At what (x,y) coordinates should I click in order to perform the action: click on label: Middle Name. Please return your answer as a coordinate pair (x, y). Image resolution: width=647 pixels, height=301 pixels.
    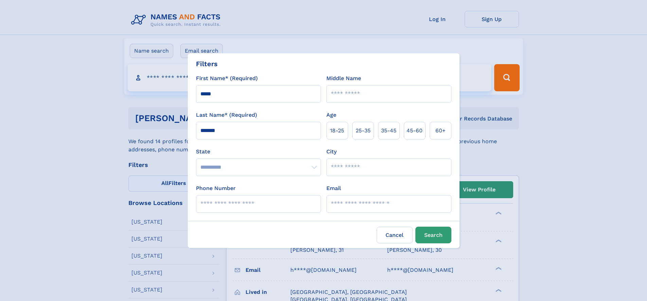
    Looking at the image, I should click on (344, 78).